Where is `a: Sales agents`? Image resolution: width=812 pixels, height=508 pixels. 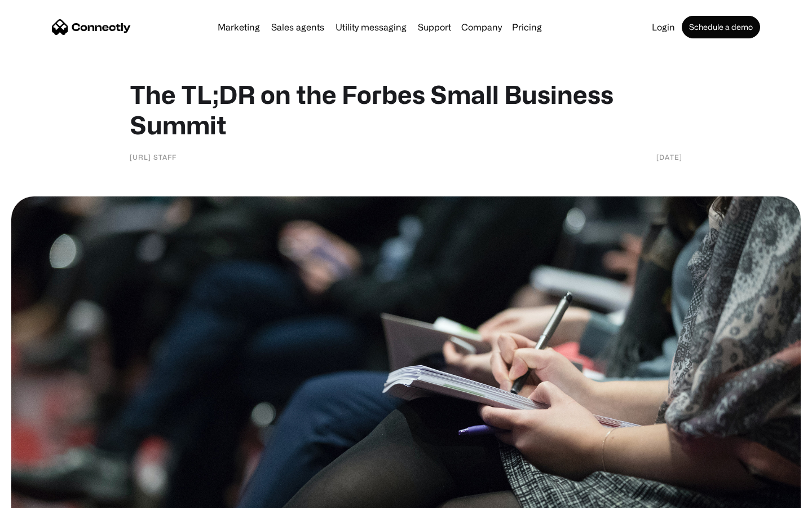 a: Sales agents is located at coordinates (298, 27).